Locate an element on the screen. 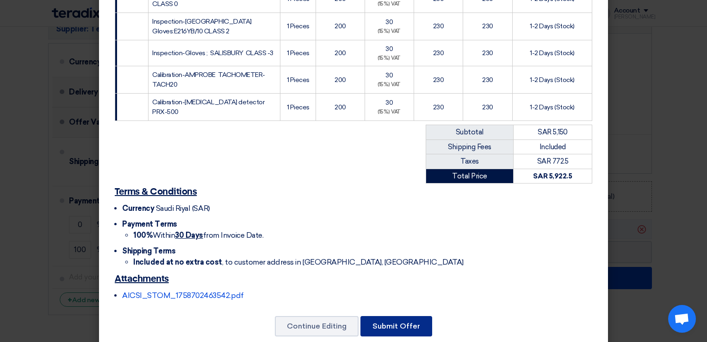 This screenshot has width=707, height=342. td: Shipping Fees is located at coordinates (470, 147).